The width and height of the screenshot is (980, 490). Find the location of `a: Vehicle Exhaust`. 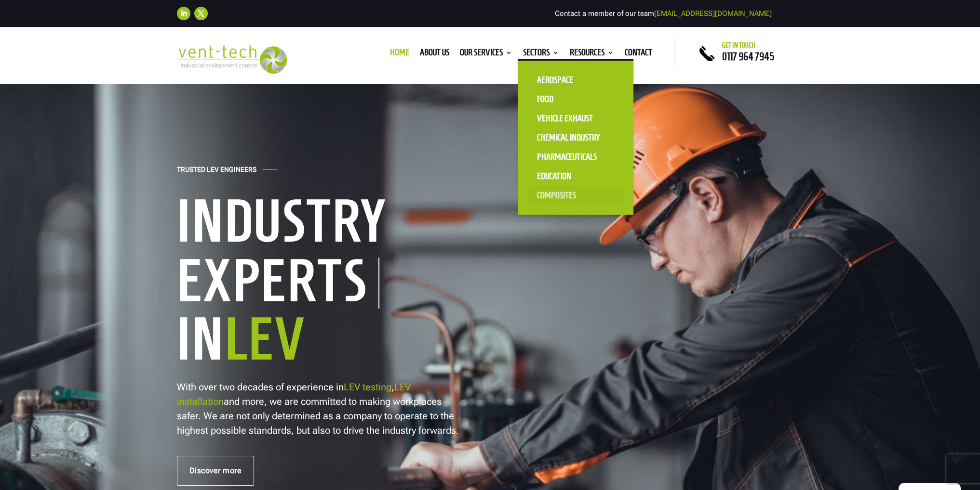

a: Vehicle Exhaust is located at coordinates (575, 119).